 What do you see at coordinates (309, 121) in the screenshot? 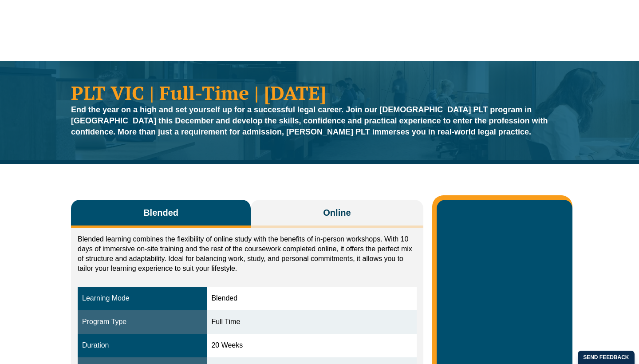
I see `strong: End the year on a high and set yourself up for a successful legal career. Join our [DEMOGRAPHIC_D...` at bounding box center [309, 121].